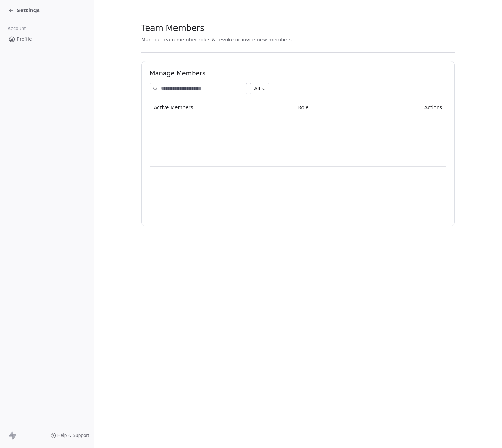 This screenshot has width=502, height=448. What do you see at coordinates (70, 435) in the screenshot?
I see `a: Help & Support` at bounding box center [70, 435].